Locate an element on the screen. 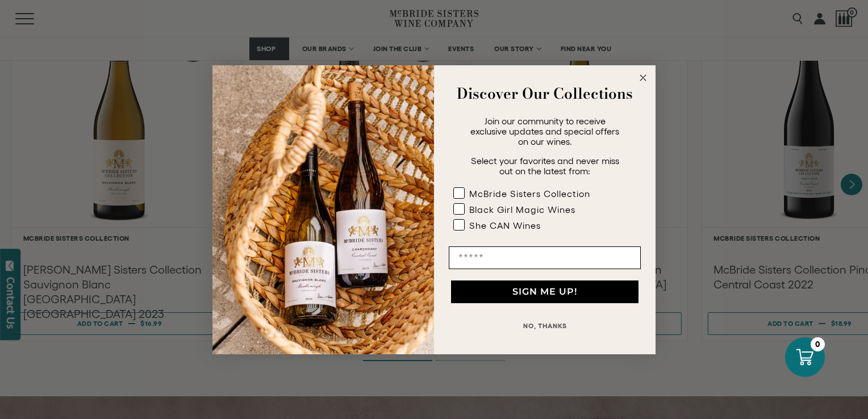 This screenshot has height=419, width=868. div: McBride Sisters Collection is located at coordinates (529, 193).